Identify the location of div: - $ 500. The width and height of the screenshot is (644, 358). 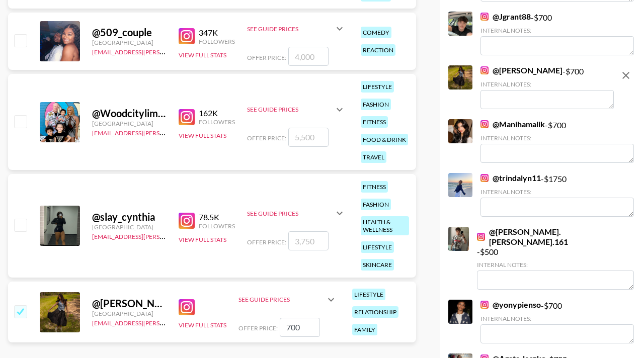
(555, 258).